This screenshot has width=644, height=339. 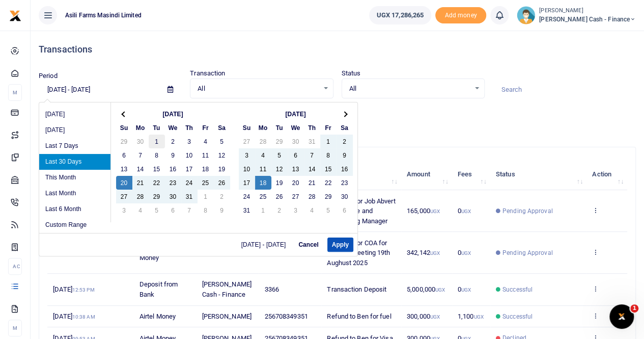 I want to click on td: 2, so click(x=345, y=141).